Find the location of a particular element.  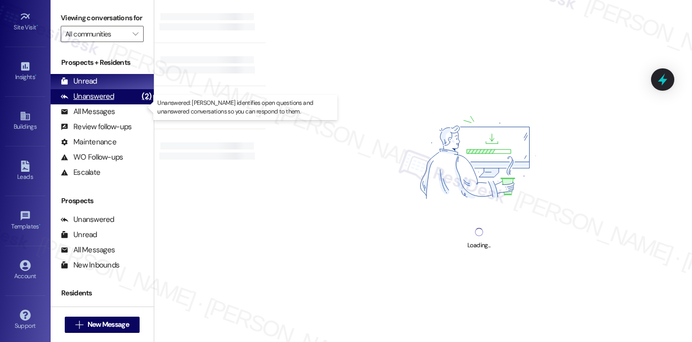

a: Buildings is located at coordinates (25, 121).